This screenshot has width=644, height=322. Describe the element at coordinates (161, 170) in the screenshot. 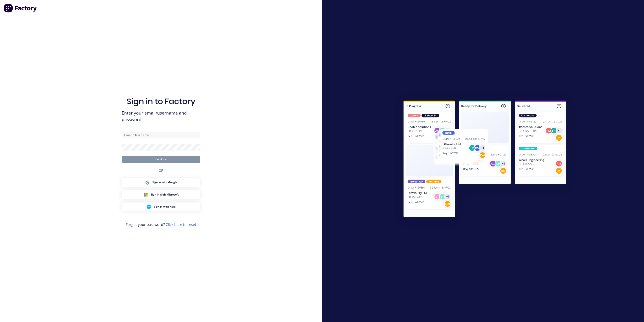

I see `div: OR` at that location.